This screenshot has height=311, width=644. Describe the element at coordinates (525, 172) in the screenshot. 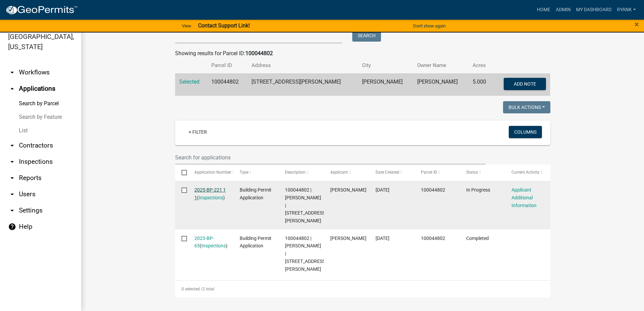

I see `span: Current Activity` at that location.